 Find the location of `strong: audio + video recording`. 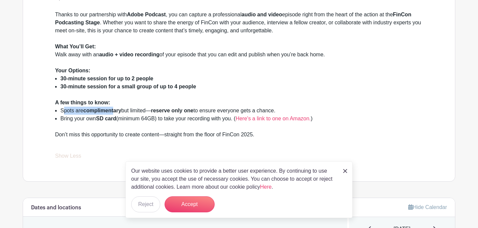

strong: audio + video recording is located at coordinates (129, 54).